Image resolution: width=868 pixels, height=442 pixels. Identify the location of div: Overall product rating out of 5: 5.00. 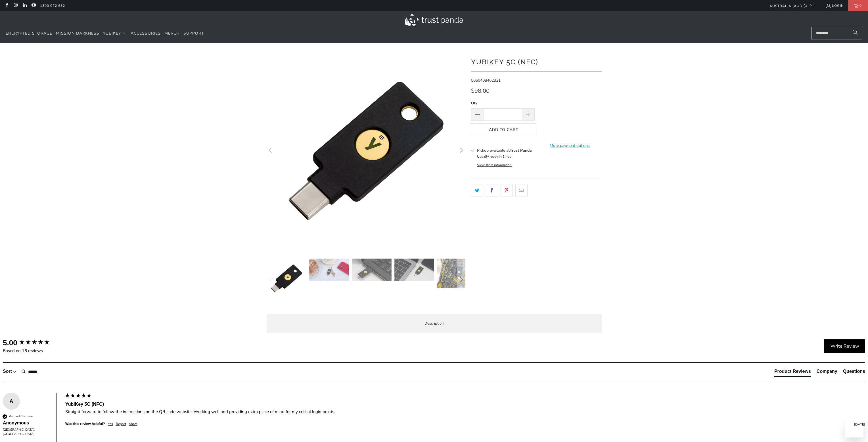
(33, 343).